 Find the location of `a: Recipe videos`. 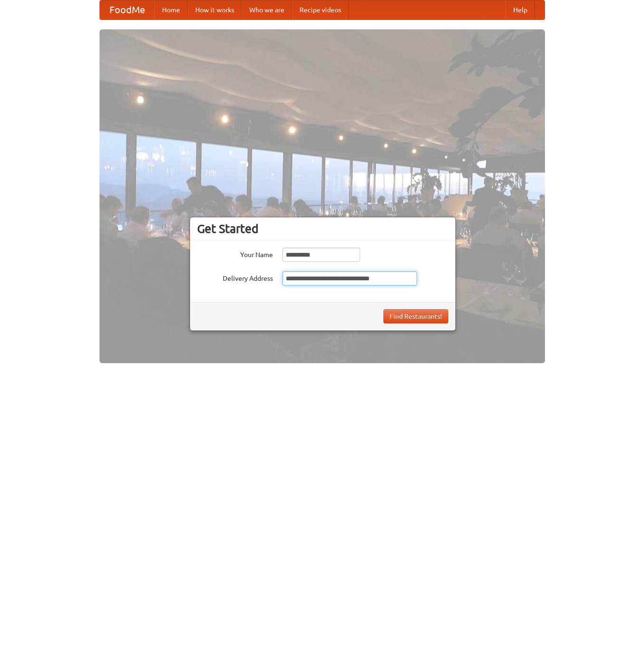

a: Recipe videos is located at coordinates (320, 10).